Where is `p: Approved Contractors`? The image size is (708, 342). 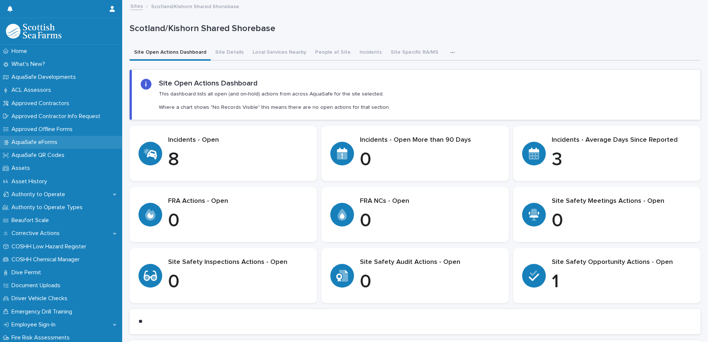
p: Approved Contractors is located at coordinates (42, 103).